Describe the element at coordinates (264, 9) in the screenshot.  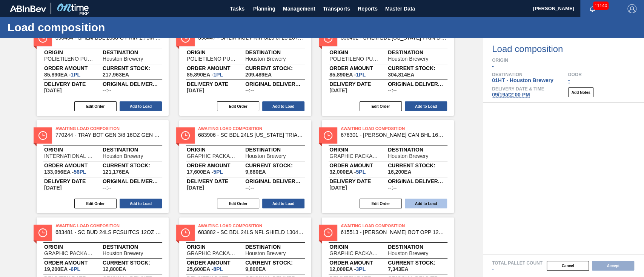
I see `span: Planning` at that location.